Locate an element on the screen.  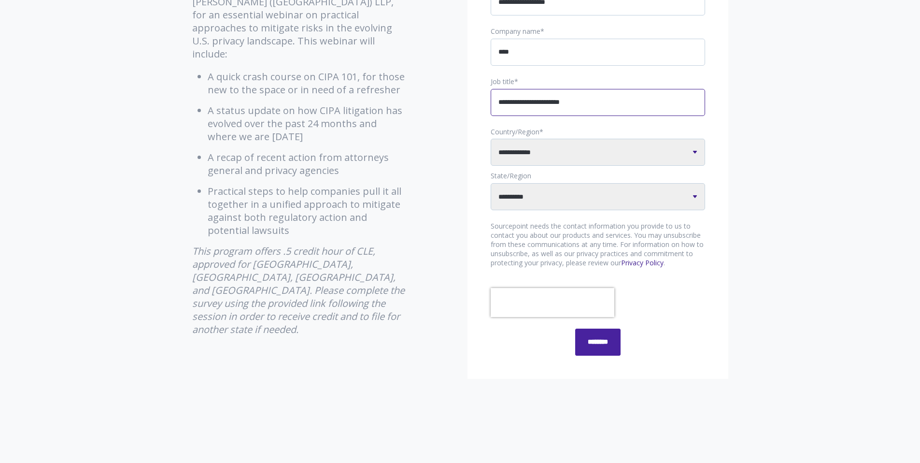
span: Country/Region is located at coordinates (515, 131).